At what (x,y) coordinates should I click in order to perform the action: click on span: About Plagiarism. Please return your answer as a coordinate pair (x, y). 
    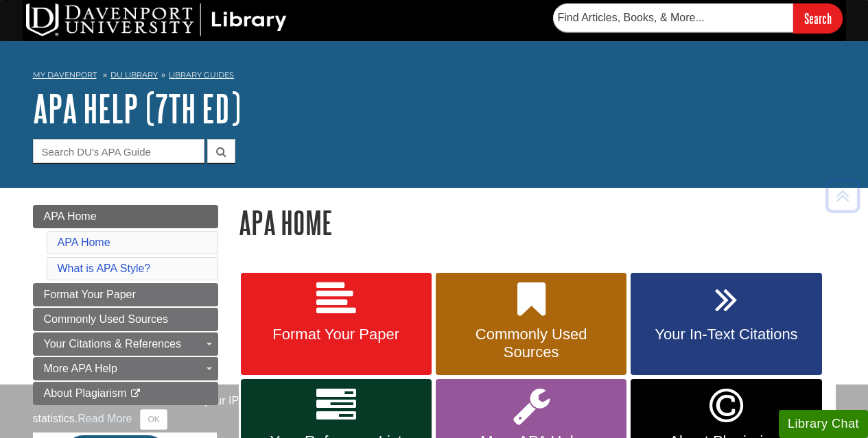
    Looking at the image, I should click on (85, 393).